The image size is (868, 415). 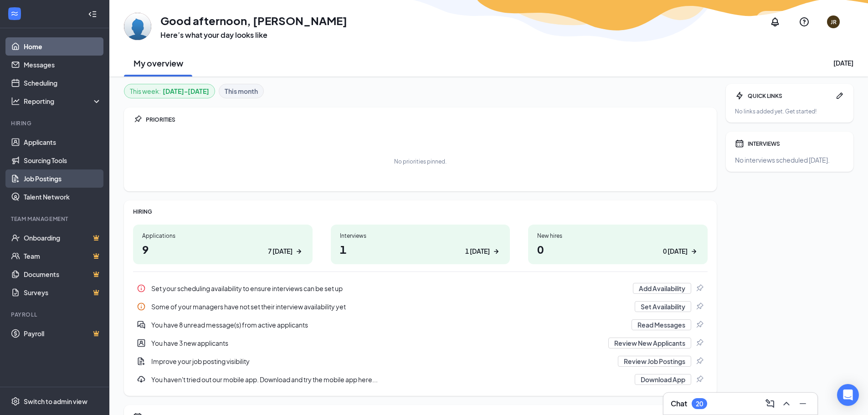 I want to click on div: Reporting, so click(x=63, y=101).